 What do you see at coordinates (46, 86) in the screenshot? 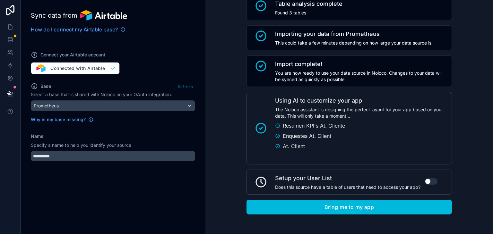
I see `span: Base` at bounding box center [46, 86].